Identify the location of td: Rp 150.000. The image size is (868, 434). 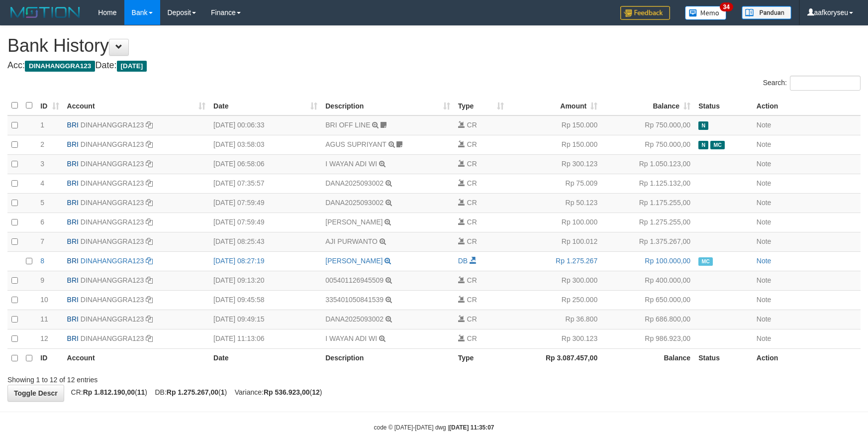
(555, 144).